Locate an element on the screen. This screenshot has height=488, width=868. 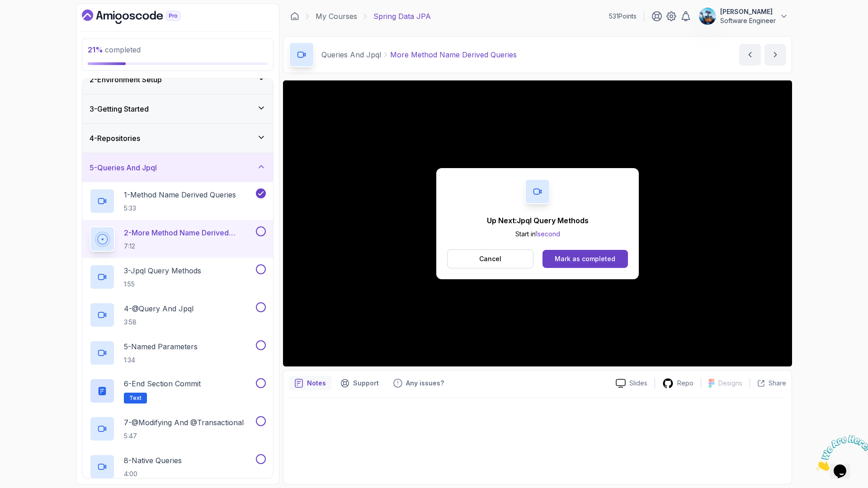
p: 5:47 is located at coordinates (184, 436).